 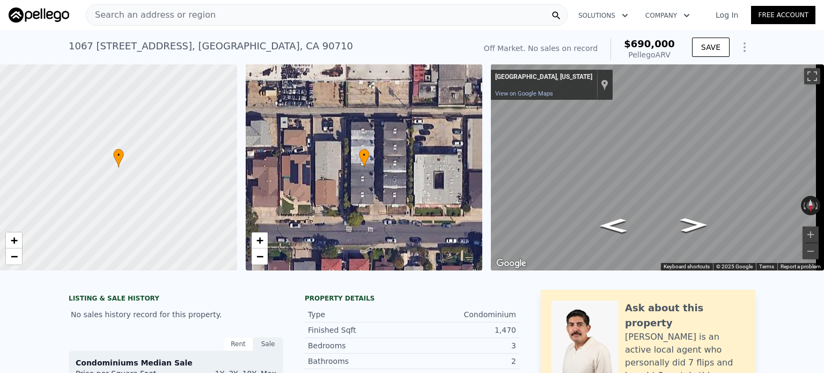 What do you see at coordinates (649, 43) in the screenshot?
I see `span: $690,000` at bounding box center [649, 43].